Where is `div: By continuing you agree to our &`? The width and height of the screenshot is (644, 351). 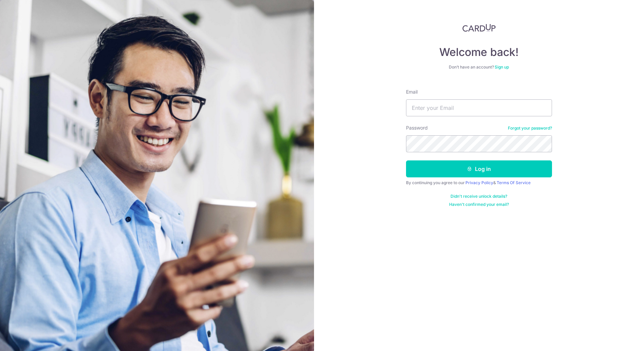 div: By continuing you agree to our & is located at coordinates (479, 183).